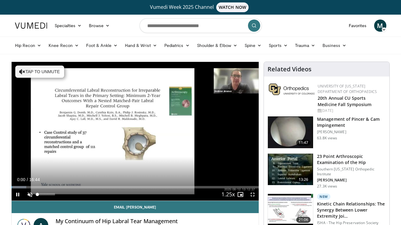 Image resolution: width=401 pixels, height=225 pixels. What do you see at coordinates (358, 26) in the screenshot?
I see `a: Favorites` at bounding box center [358, 26].